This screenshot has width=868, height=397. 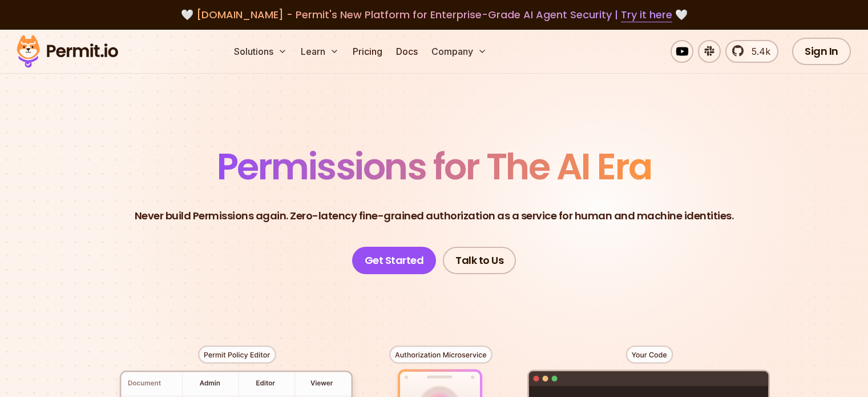 I want to click on p: Never build Permissions again. Zero-latency fine-grained authorization as a service for human and..., so click(x=434, y=216).